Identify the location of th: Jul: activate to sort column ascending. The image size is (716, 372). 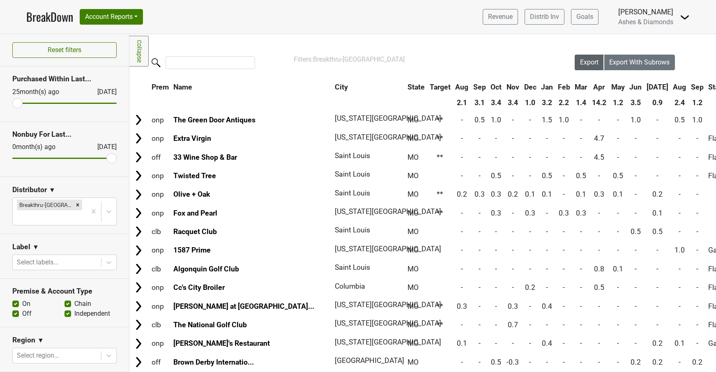
(657, 87).